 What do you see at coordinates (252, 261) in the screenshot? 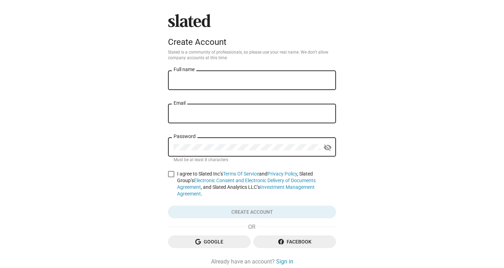
I see `div: Already have an account?` at bounding box center [252, 261].